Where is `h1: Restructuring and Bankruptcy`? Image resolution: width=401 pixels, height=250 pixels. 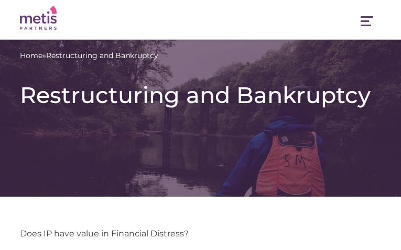
h1: Restructuring and Bankruptcy is located at coordinates (200, 95).